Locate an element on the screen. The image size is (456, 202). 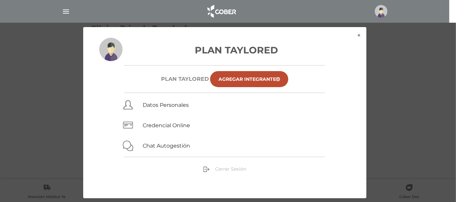
img: Cober_menu-lines-white.svg is located at coordinates (66, 11).